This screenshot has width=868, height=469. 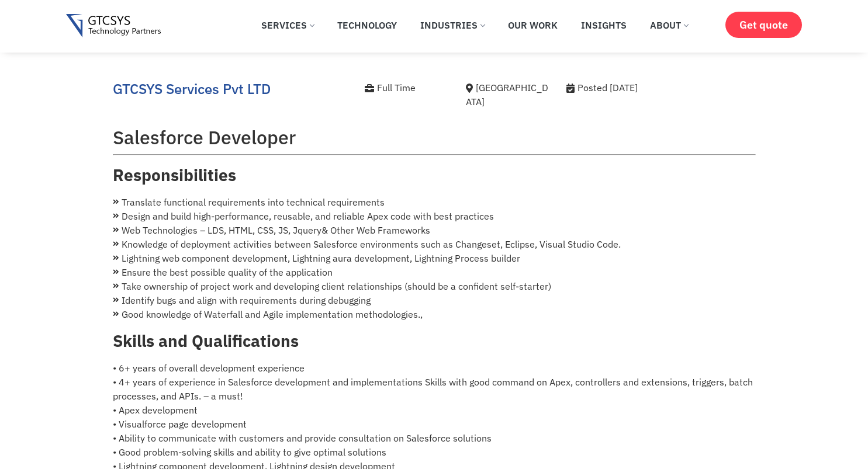 What do you see at coordinates (174, 174) in the screenshot?
I see `strong: Responsibilities` at bounding box center [174, 174].